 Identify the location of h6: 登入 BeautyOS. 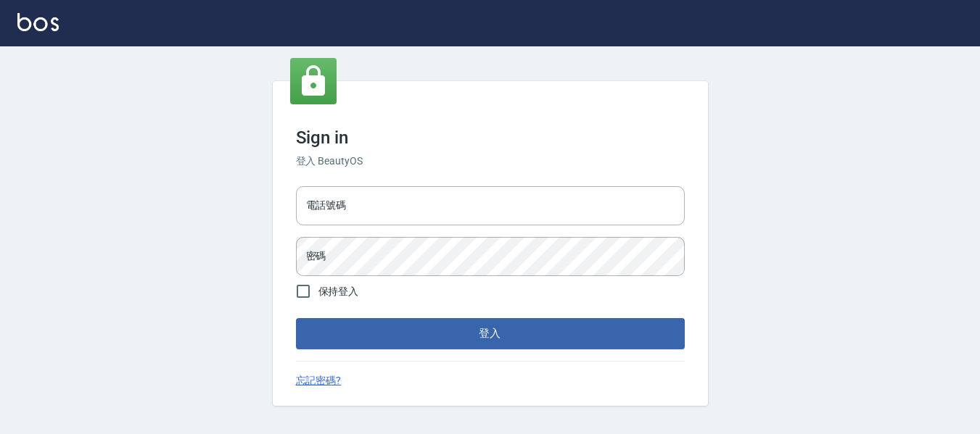
(490, 161).